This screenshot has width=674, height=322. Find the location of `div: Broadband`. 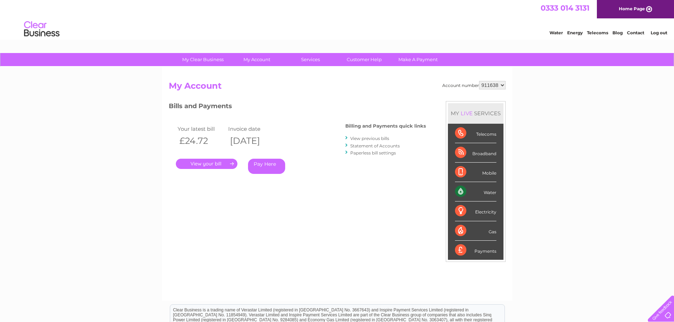

div: Broadband is located at coordinates (476, 153).